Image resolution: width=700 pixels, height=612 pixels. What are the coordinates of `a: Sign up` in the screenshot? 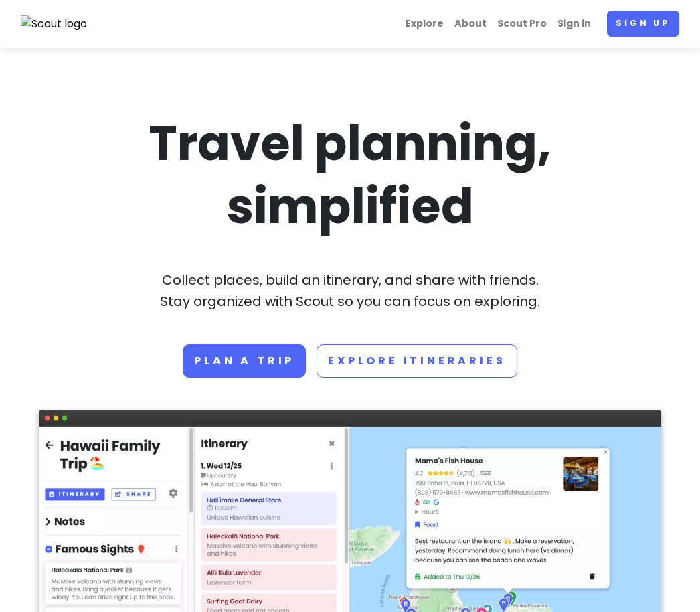 It's located at (643, 23).